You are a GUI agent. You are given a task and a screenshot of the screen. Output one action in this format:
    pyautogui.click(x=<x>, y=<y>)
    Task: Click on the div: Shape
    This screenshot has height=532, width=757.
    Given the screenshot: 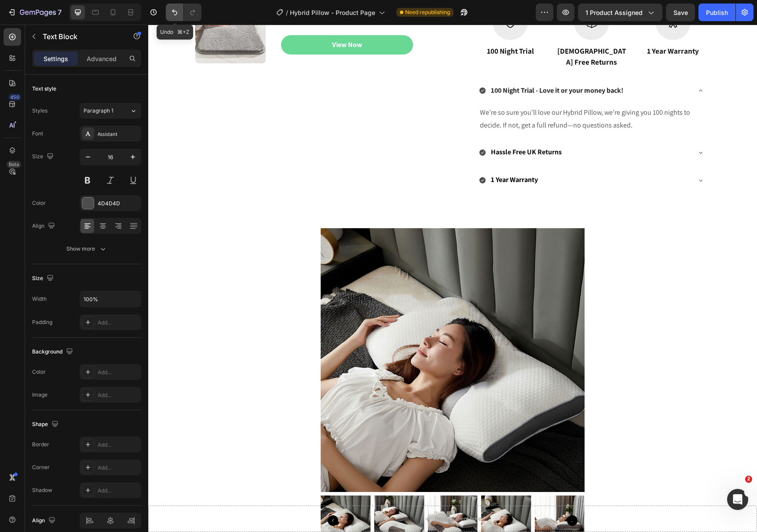 What is the action you would take?
    pyautogui.click(x=46, y=424)
    